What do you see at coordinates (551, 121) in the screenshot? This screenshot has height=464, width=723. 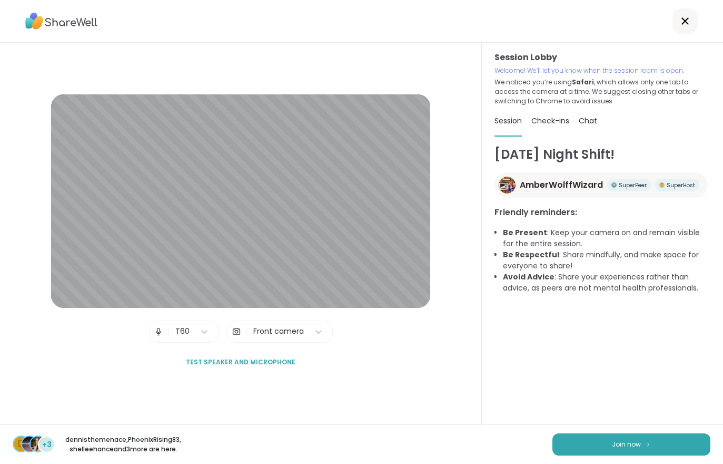 I see `span: Check-ins` at bounding box center [551, 121].